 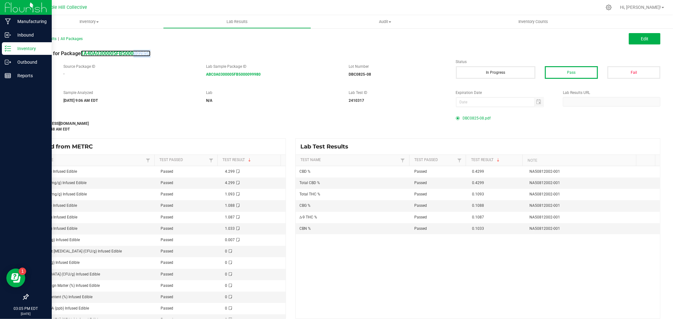 I want to click on strong: ABC0A0300005FB5000099980, so click(x=233, y=75).